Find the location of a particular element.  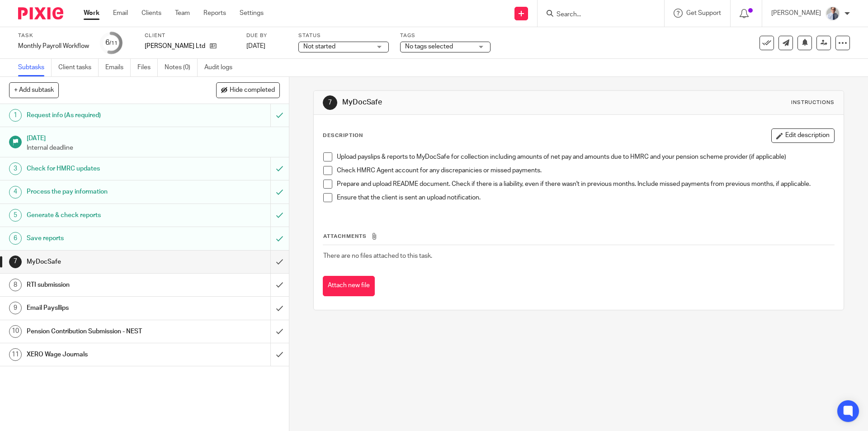

div: 10 is located at coordinates (15, 332).